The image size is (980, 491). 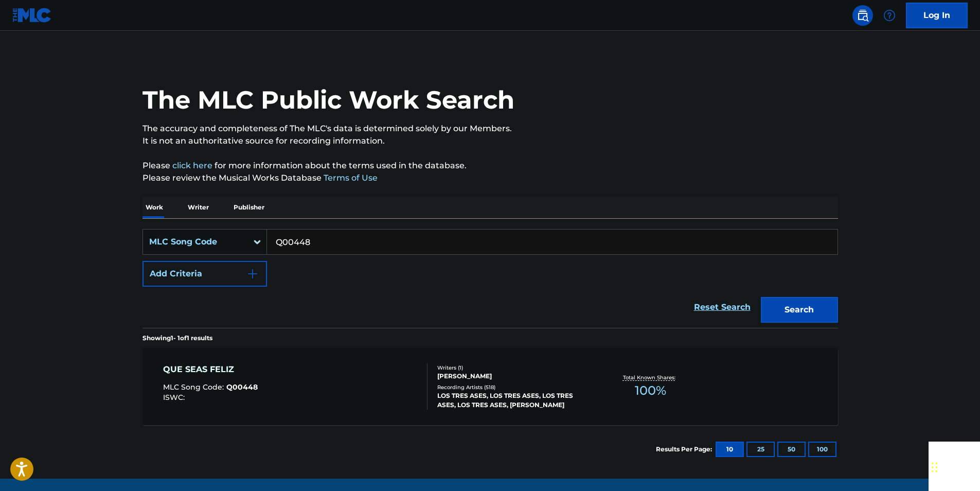 What do you see at coordinates (198, 207) in the screenshot?
I see `p: Writer` at bounding box center [198, 207].